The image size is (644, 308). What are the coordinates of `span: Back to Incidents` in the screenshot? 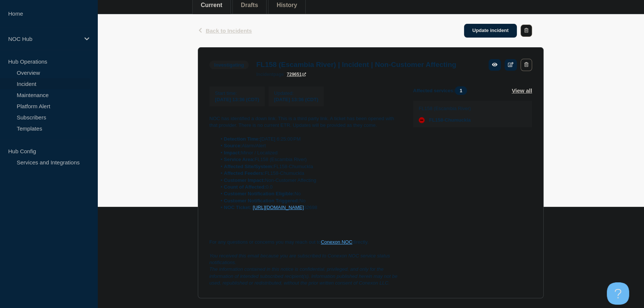 It's located at (228, 31).